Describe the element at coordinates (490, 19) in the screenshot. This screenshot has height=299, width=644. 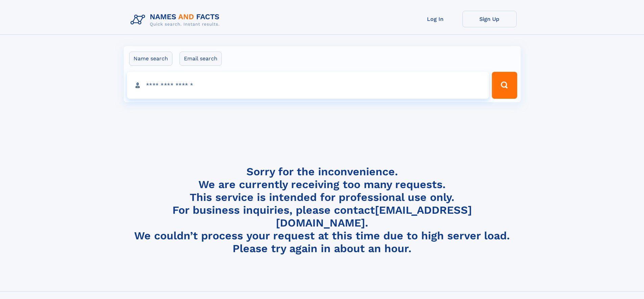
I see `a: Sign Up` at that location.